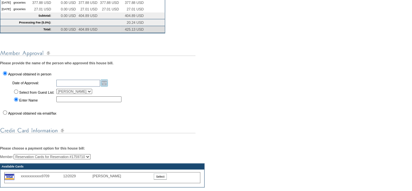 The image size is (412, 191). What do you see at coordinates (26, 29) in the screenshot?
I see `td: Total:` at bounding box center [26, 29].